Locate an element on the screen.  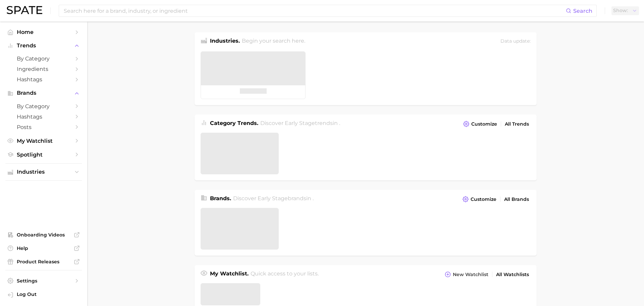
span: Discover Early Stage trends in . is located at coordinates (300, 123).